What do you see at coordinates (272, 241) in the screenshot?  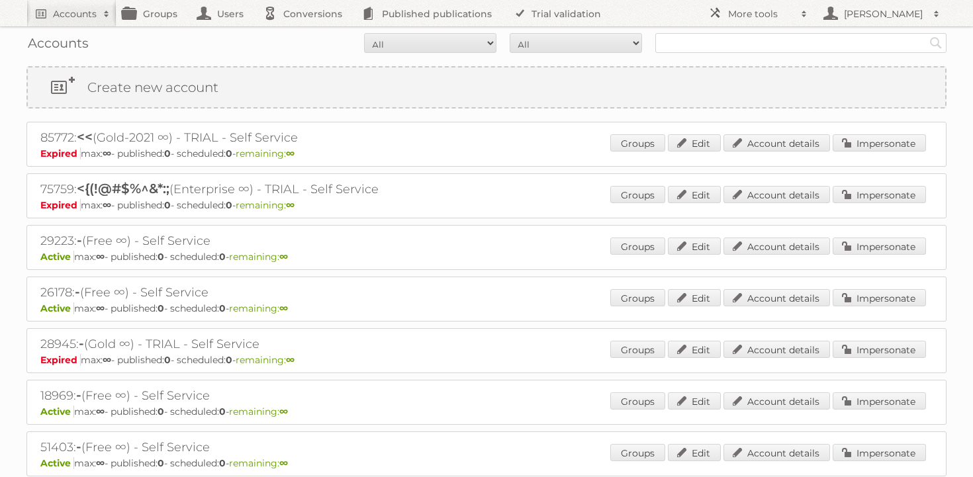 I see `h2: 29223: (Free ∞) - Self Service` at bounding box center [272, 241].